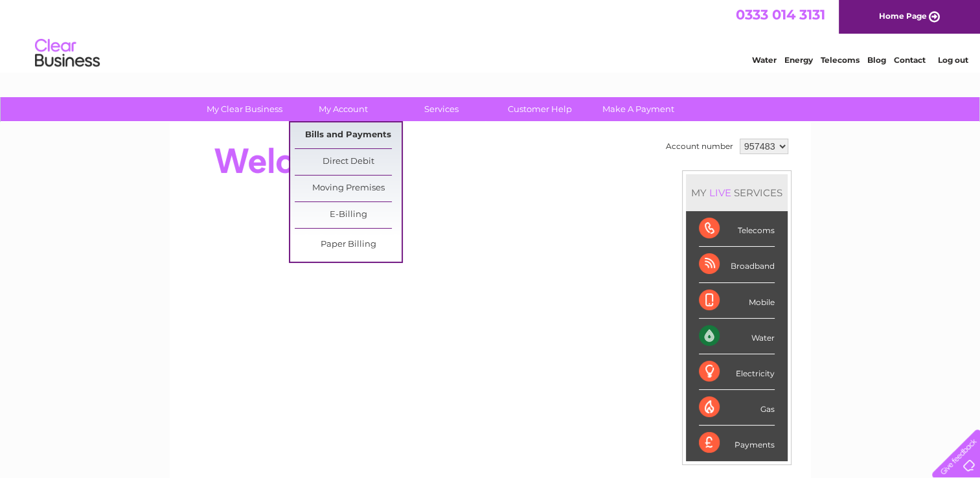  Describe the element at coordinates (539, 109) in the screenshot. I see `a: Customer Help` at that location.